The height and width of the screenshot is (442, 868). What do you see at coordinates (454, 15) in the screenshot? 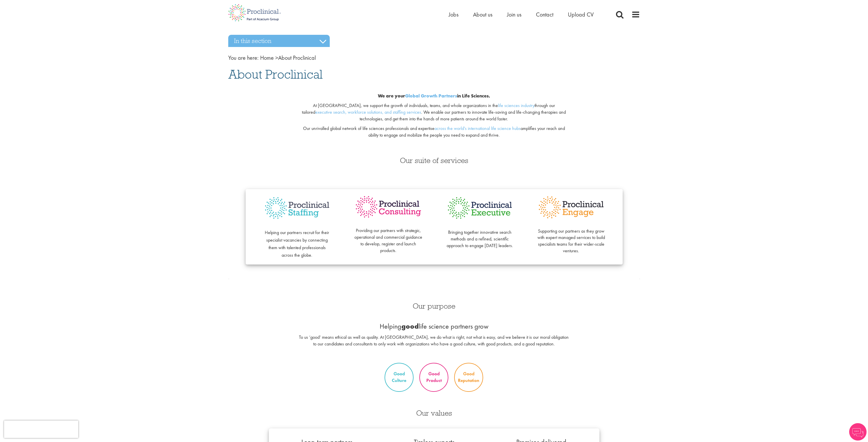
I see `span: Jobs` at bounding box center [454, 15].